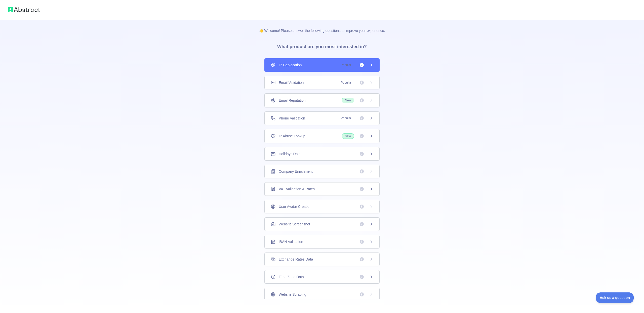 The image size is (644, 313). Describe the element at coordinates (292, 119) in the screenshot. I see `span: Phone Validation` at that location.